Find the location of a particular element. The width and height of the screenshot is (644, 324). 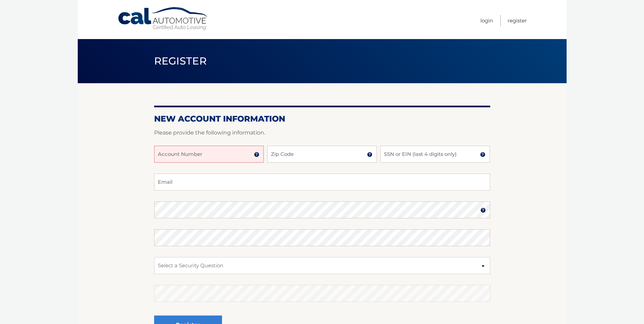

input: SSN or EIN (last 4 digits only) is located at coordinates (435, 155).